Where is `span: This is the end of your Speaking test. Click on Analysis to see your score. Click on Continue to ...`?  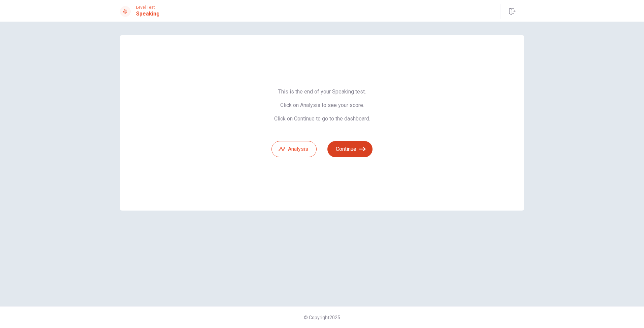
span: This is the end of your Speaking test. Click on Analysis to see your score. Click on Continue to ... is located at coordinates (322, 105).